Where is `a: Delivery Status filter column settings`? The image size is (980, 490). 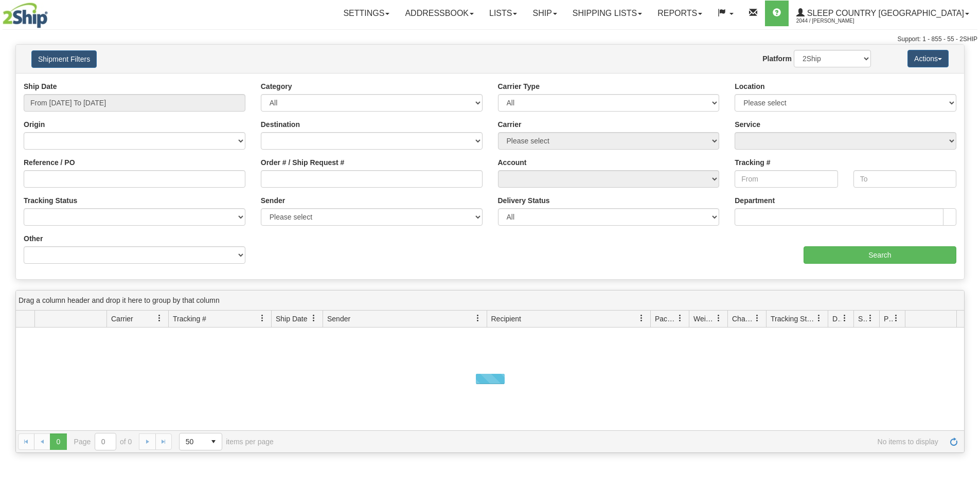 a: Delivery Status filter column settings is located at coordinates (845, 318).